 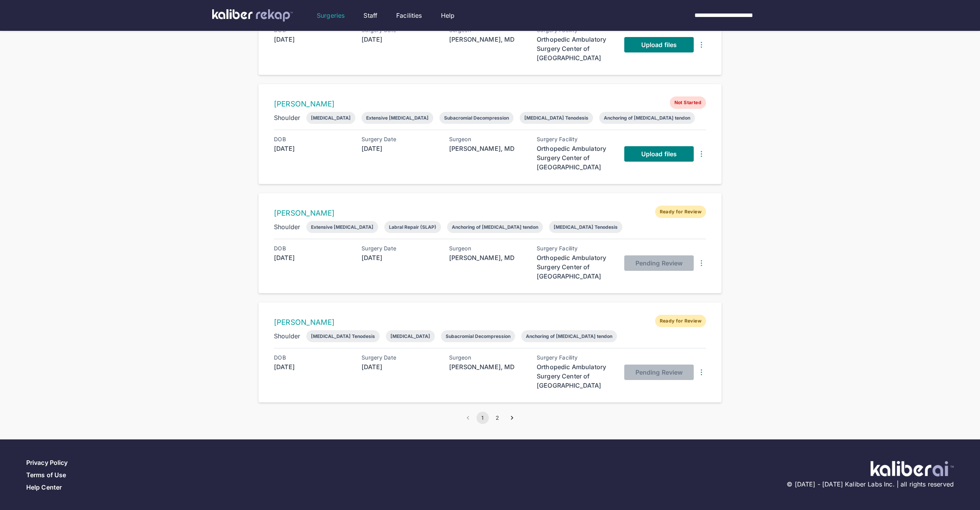 I want to click on div: Labral Repair (SLAP), so click(x=412, y=227).